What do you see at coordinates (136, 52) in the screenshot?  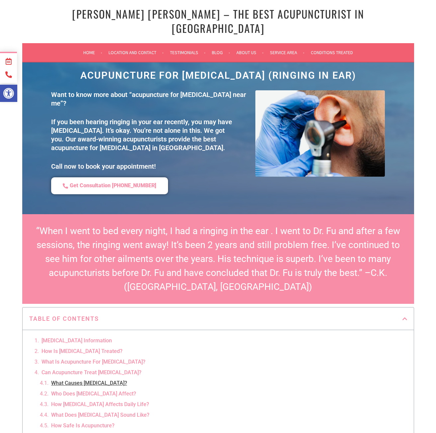 I see `a: Location and Contact` at bounding box center [136, 52].